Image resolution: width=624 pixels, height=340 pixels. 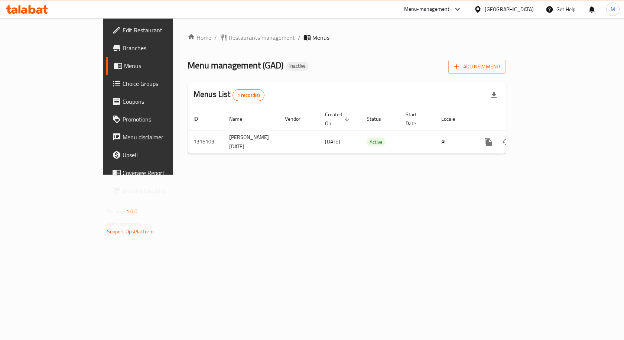 What do you see at coordinates (157, 101) in the screenshot?
I see `a: Coupons` at bounding box center [157, 101].